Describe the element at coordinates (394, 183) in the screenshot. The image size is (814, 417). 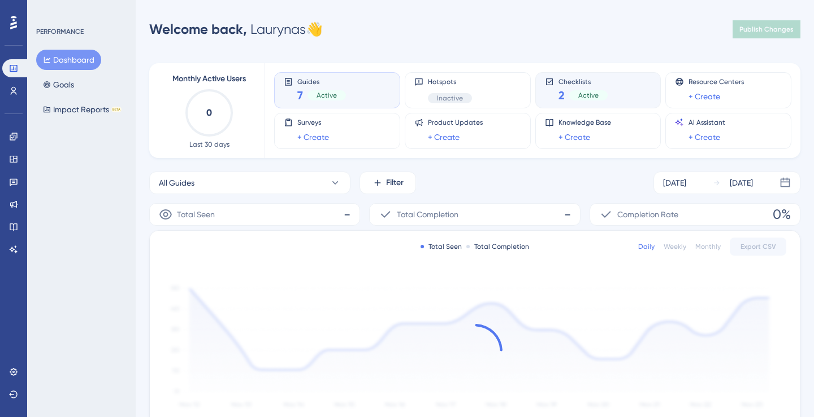
I see `span: Filter` at that location.